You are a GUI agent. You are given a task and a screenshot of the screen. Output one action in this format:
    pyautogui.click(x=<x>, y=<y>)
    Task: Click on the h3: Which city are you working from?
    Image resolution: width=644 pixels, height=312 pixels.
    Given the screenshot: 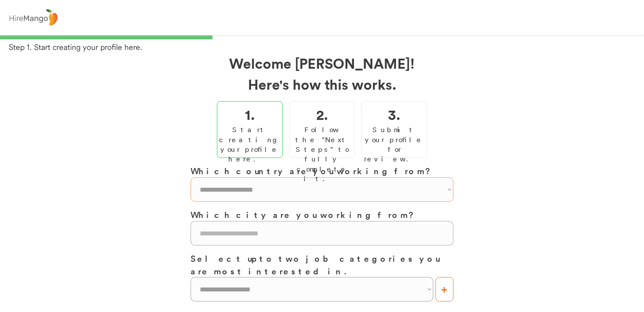 What is the action you would take?
    pyautogui.click(x=322, y=215)
    